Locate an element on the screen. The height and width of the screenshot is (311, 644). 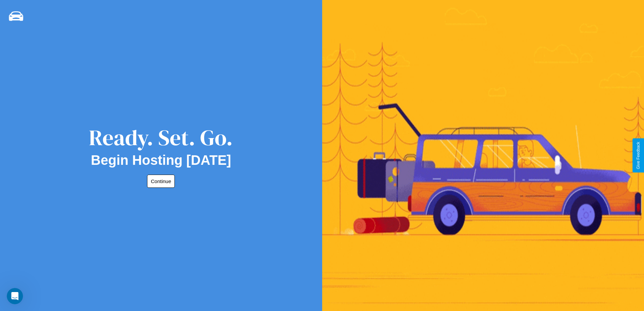
div: Give Feedback is located at coordinates (638, 155).